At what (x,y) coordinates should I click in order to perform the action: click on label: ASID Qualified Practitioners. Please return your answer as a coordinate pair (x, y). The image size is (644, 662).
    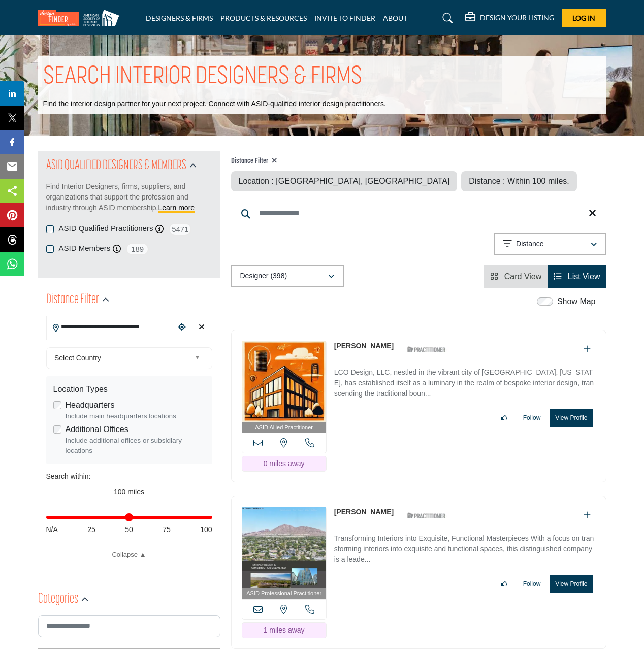
    Looking at the image, I should click on (106, 228).